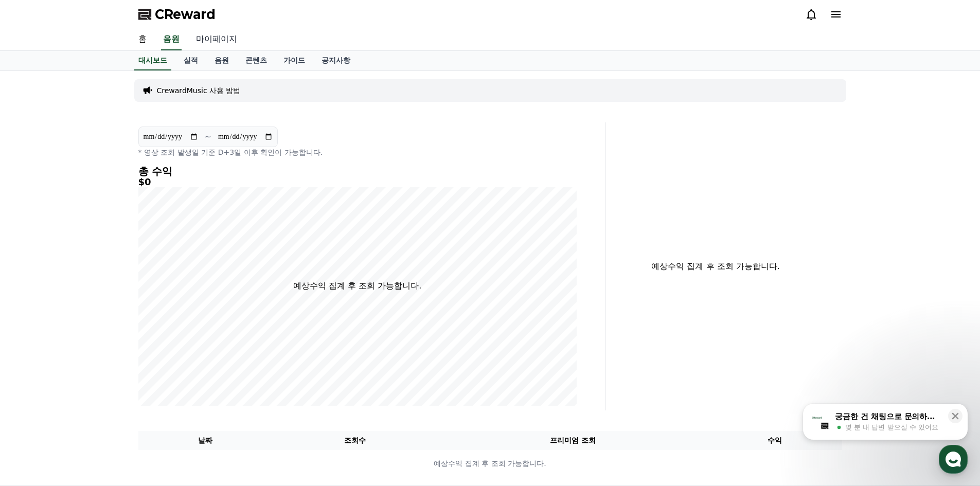 This screenshot has height=486, width=980. Describe the element at coordinates (100, 346) in the screenshot. I see `span: 대화` at that location.